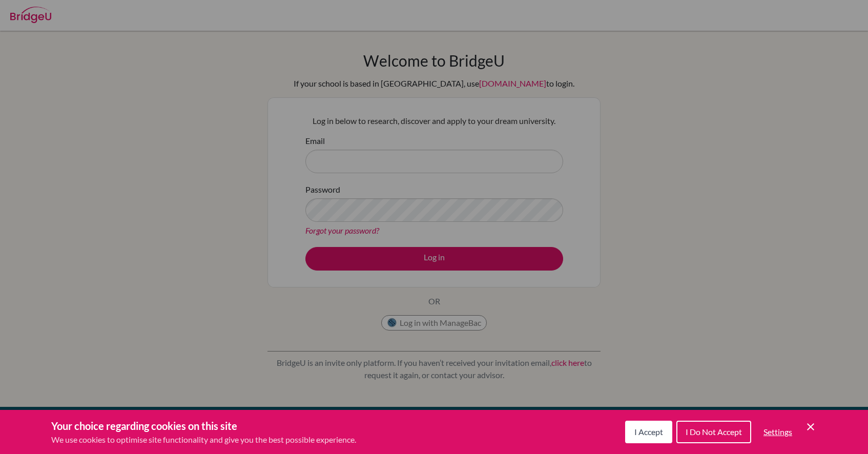 The image size is (868, 454). I want to click on p: We use cookies to optimise site functionality and give you the best possible experience., so click(204, 440).